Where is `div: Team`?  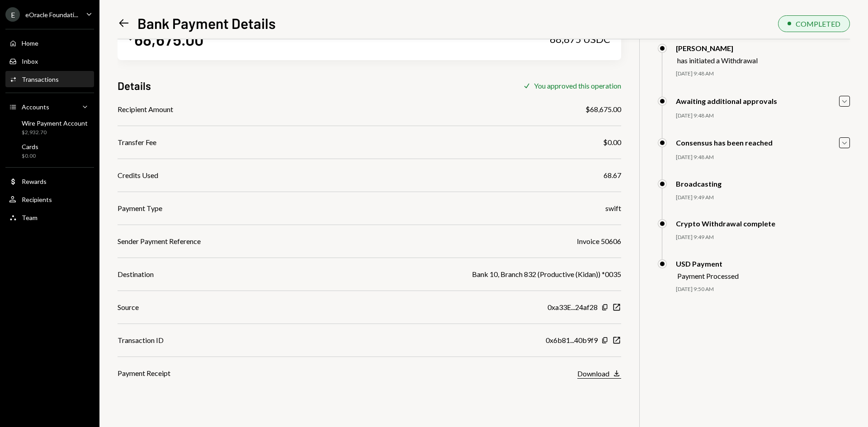
div: Team is located at coordinates (29, 217).